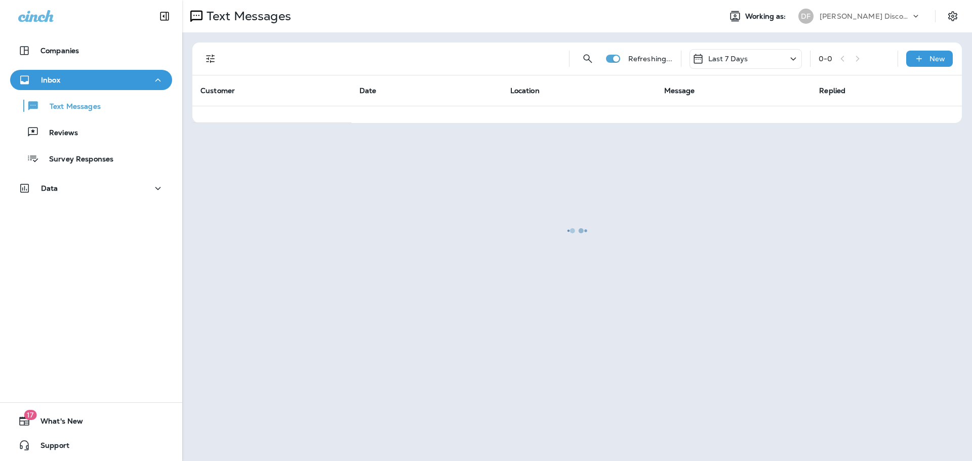 This screenshot has height=461, width=972. Describe the element at coordinates (57, 423) in the screenshot. I see `span: What's New` at that location.